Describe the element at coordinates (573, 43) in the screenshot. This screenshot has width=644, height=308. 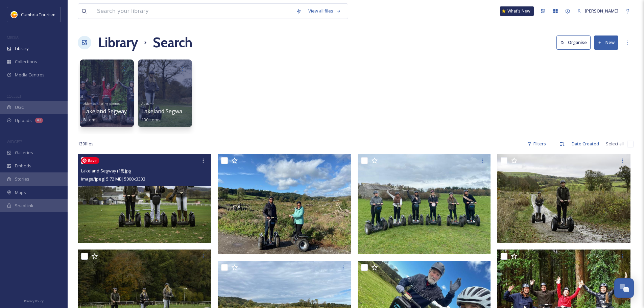
I see `button: Organise` at that location.